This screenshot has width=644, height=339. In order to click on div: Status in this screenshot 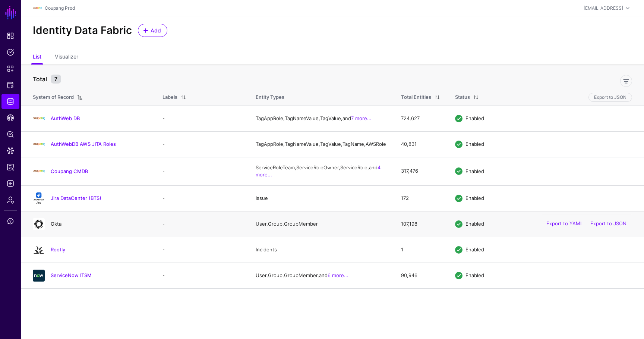, I will do `click(463, 97)`.